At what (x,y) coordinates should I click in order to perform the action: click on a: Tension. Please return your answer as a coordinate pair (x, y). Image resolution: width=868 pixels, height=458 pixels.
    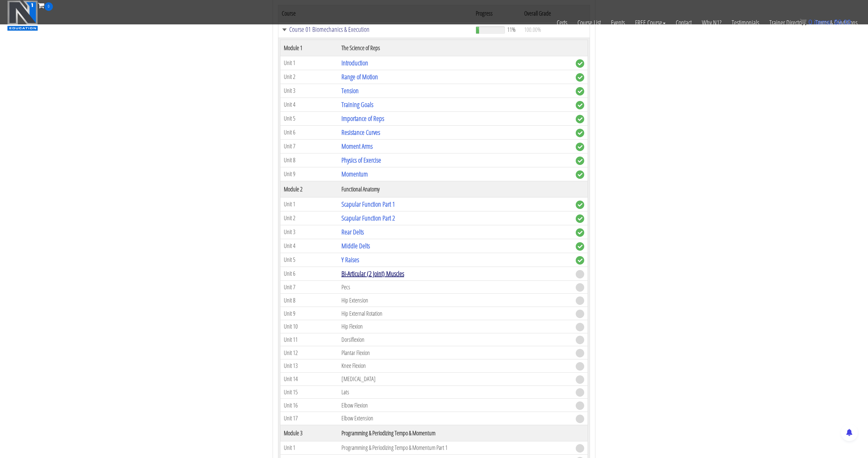
    Looking at the image, I should click on (350, 91).